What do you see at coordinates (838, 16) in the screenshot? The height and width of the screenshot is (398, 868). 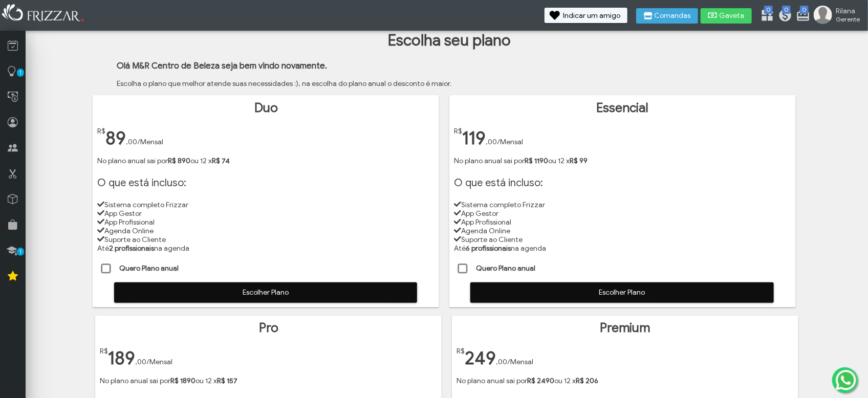 I see `a: Rilana Gerente` at bounding box center [838, 16].